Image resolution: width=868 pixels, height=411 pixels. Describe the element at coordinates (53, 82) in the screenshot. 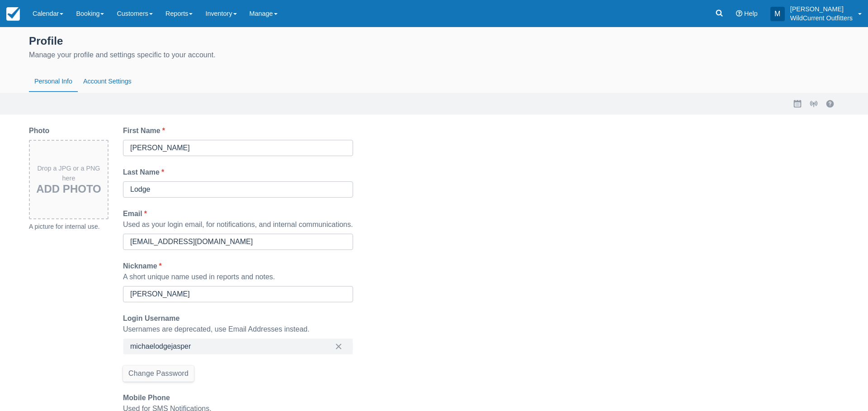

I see `button: Personal Info` at that location.